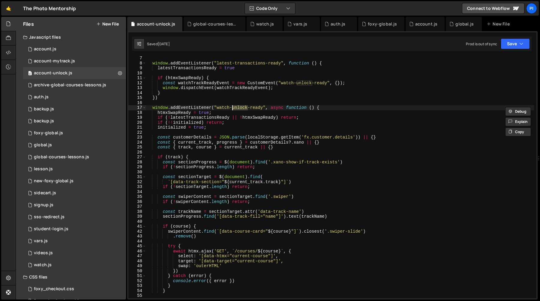 The width and height of the screenshot is (540, 301). I want to click on div: 48, so click(137, 261).